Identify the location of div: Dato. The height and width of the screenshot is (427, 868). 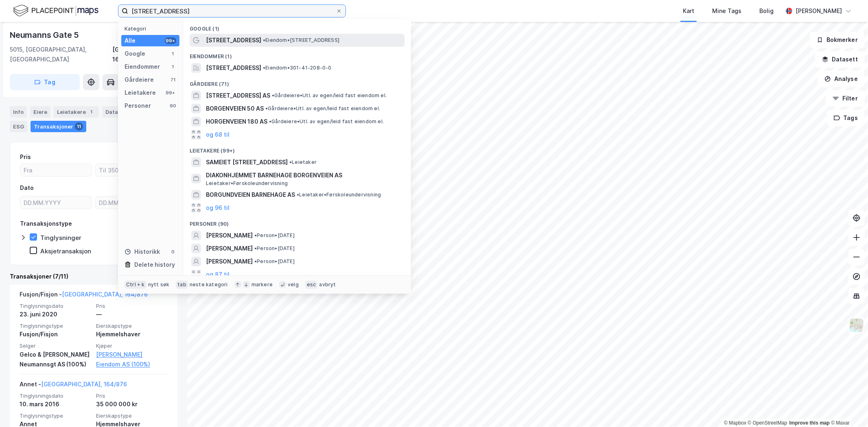
(27, 188).